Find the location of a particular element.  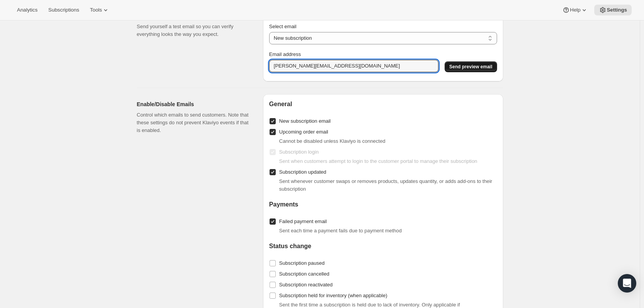

span: Help is located at coordinates (575, 10).